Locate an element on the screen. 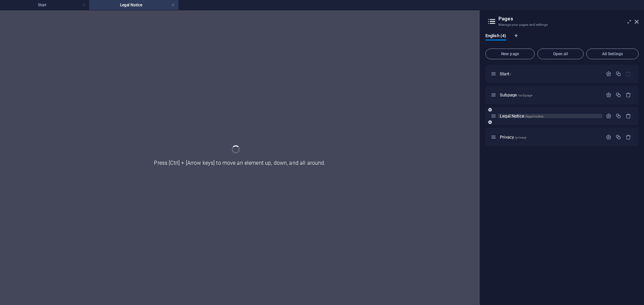 The height and width of the screenshot is (305, 644). button: New page is located at coordinates (510, 54).